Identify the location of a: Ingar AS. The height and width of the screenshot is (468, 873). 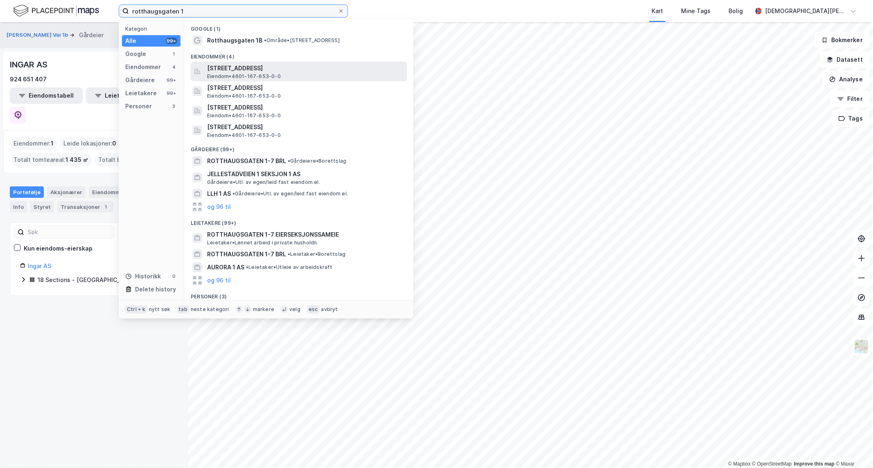
(39, 266).